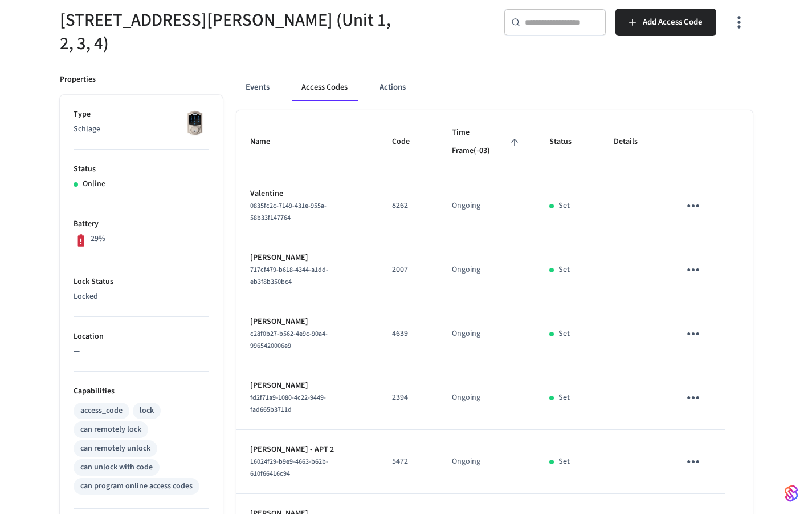 The width and height of the screenshot is (812, 514). I want to click on span: 0835fc2c-7149-431e-955a-58b33f147764, so click(289, 212).